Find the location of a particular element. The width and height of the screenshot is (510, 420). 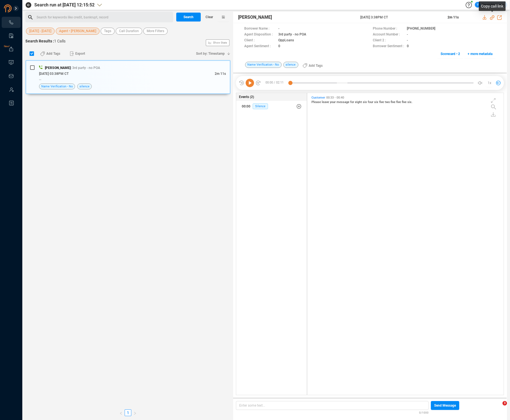

button: Scorecard • 2 is located at coordinates (450, 54).